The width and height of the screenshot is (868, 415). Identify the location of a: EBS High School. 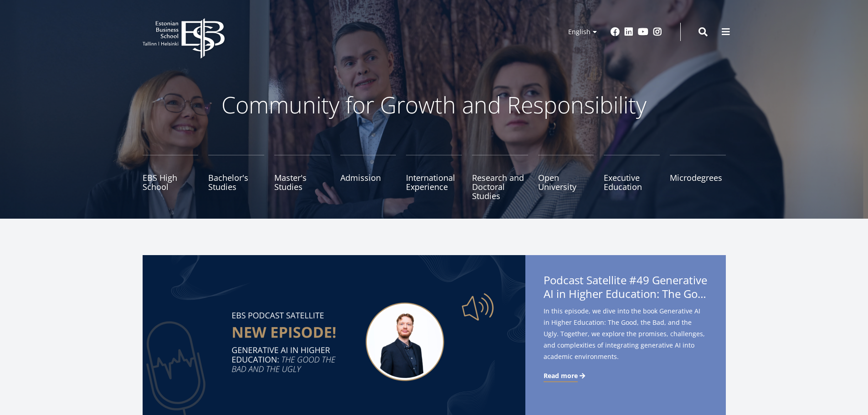
(170, 177).